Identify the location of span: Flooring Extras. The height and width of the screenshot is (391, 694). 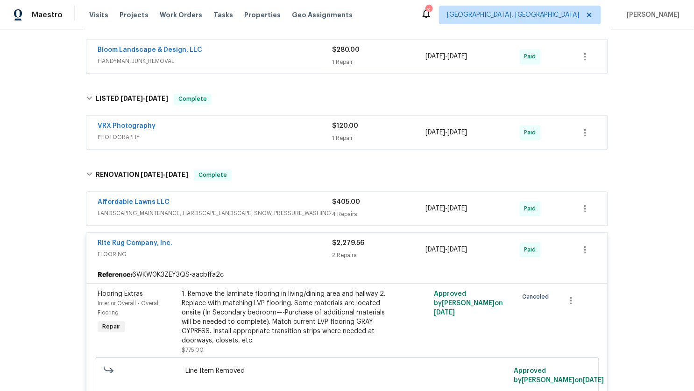
(120, 295).